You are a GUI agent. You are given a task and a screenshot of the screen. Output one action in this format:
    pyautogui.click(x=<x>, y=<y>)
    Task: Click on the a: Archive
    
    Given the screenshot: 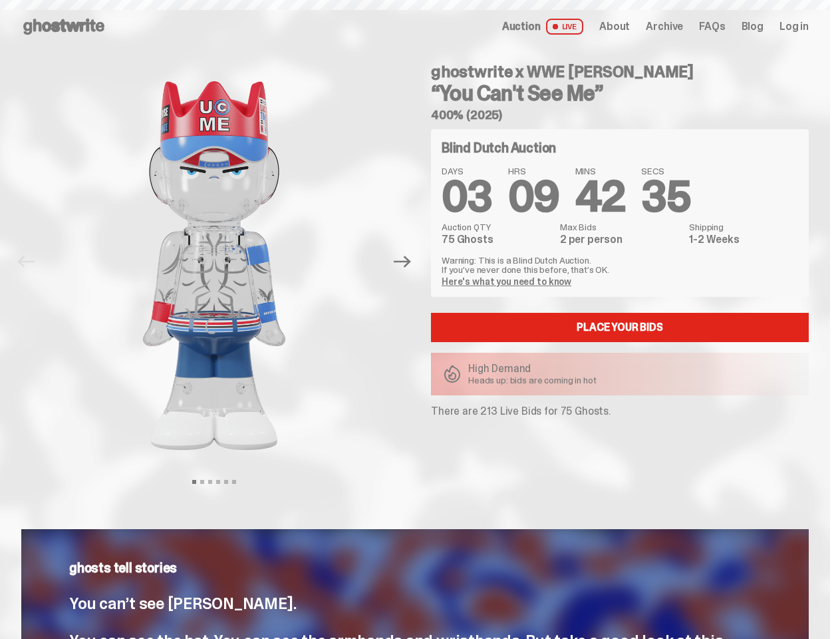 What is the action you would take?
    pyautogui.click(x=664, y=26)
    